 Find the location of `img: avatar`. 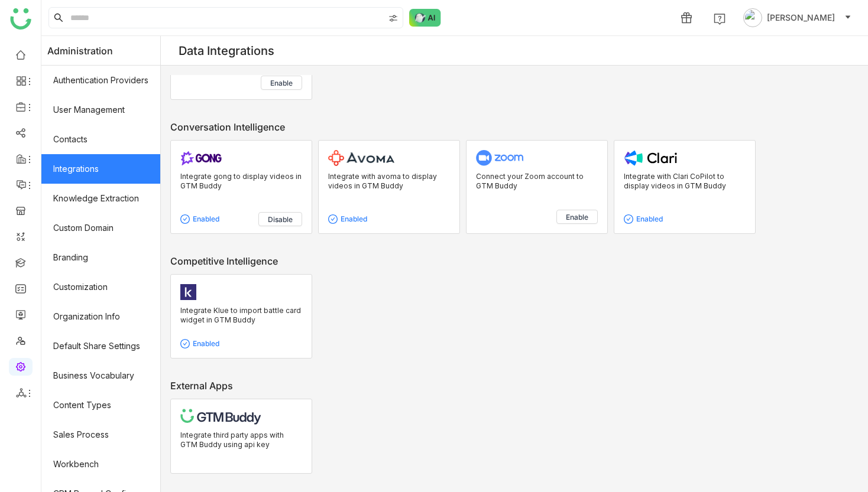

img: avatar is located at coordinates (752, 18).